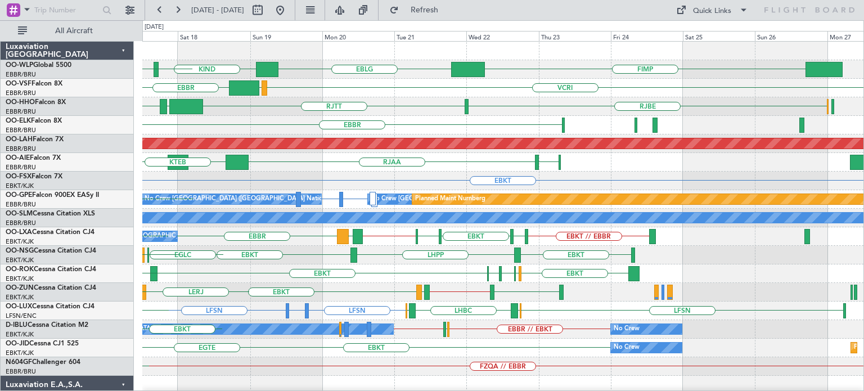 The image size is (864, 391). I want to click on a: OO-JIDCessna CJ1 525, so click(42, 344).